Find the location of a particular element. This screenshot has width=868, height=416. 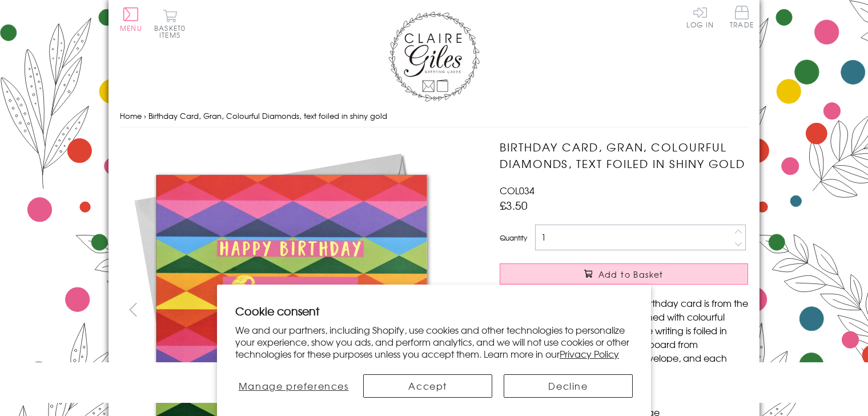

a: Trade is located at coordinates (742, 18).